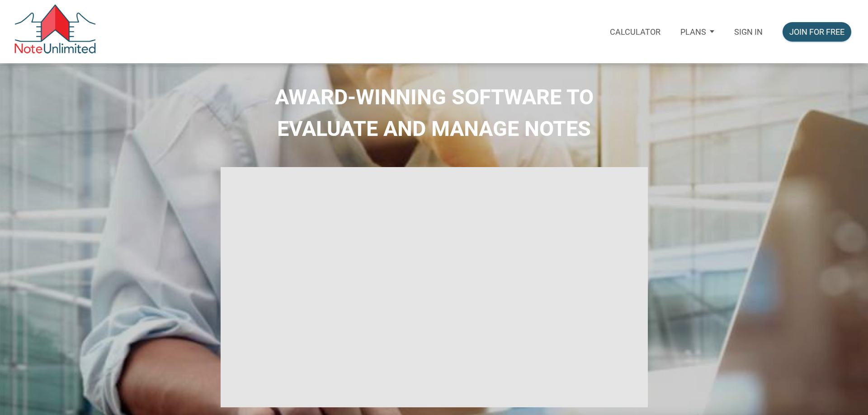 Image resolution: width=868 pixels, height=415 pixels. Describe the element at coordinates (434, 113) in the screenshot. I see `h2: AWARD-WINNING SOFTWARE TO EVALUATE AND MANAGE NOTES` at that location.